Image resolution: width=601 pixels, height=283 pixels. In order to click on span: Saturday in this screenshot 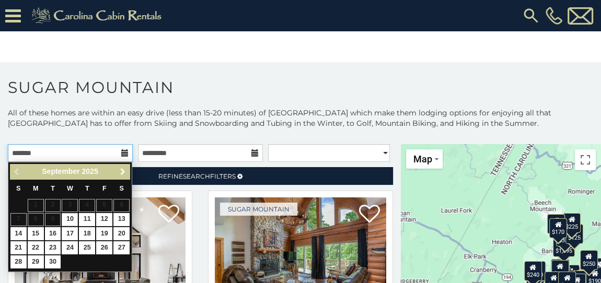, I will do `click(121, 189)`.